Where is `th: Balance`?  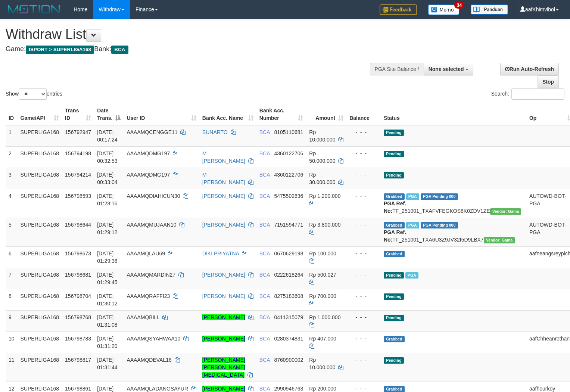
th: Balance is located at coordinates (364, 114).